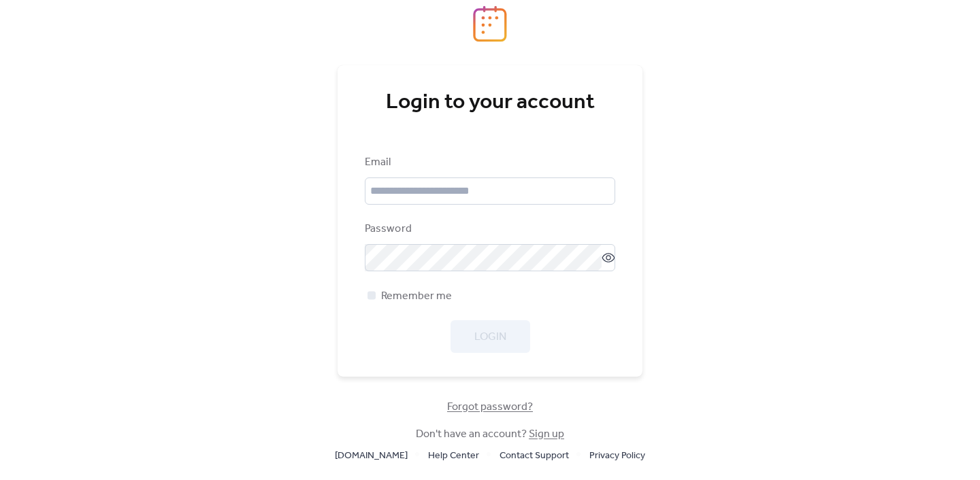 The image size is (980, 480). I want to click on div: Login to your account, so click(490, 103).